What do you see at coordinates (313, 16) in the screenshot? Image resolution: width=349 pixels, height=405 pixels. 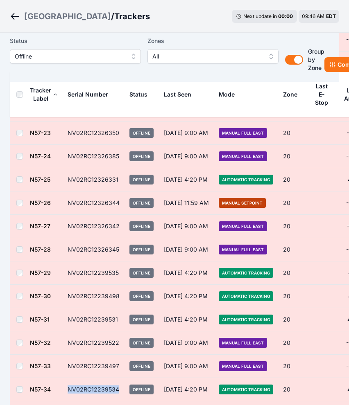 I see `span: 09:46 AM` at bounding box center [313, 16].